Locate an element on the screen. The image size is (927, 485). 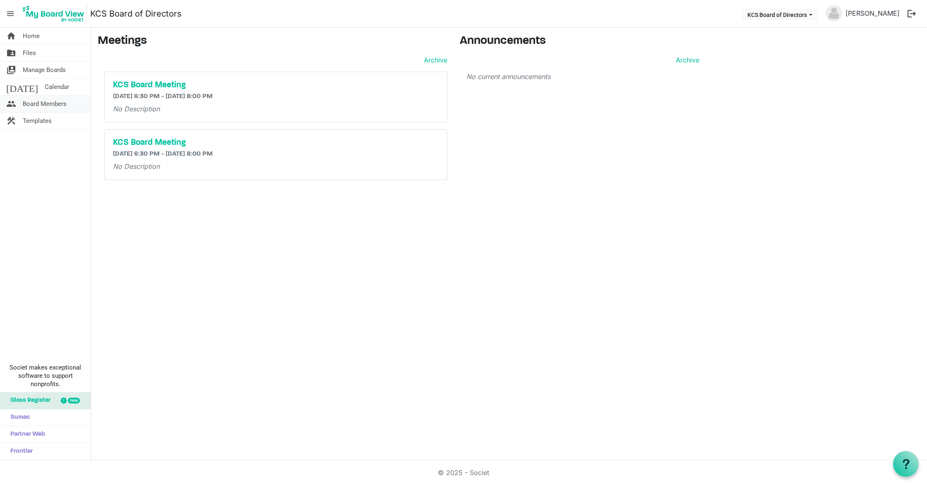
span: people is located at coordinates (11, 104).